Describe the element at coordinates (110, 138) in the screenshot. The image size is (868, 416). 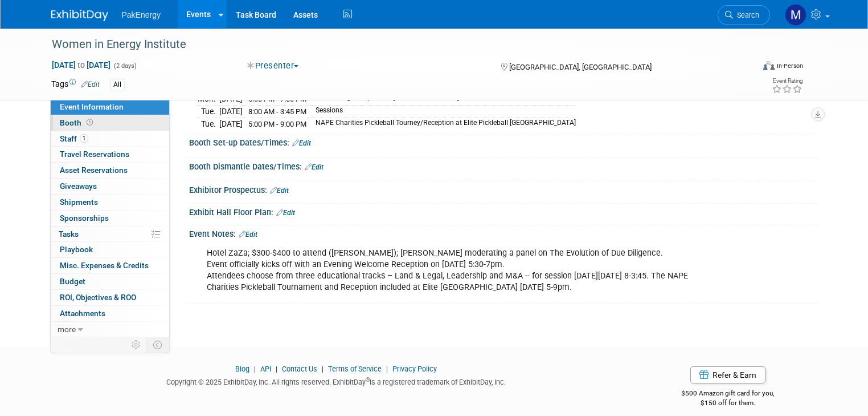
I see `a: Staff1` at that location.